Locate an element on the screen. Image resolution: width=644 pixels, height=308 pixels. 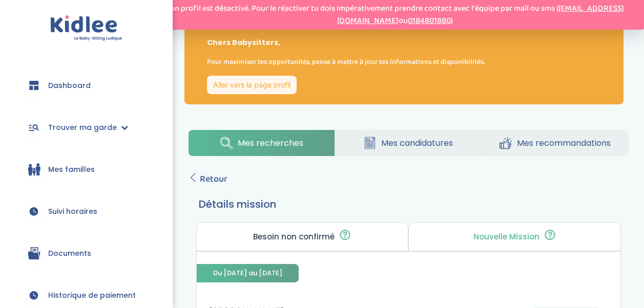
a: Suivi horaires is located at coordinates (86, 211).